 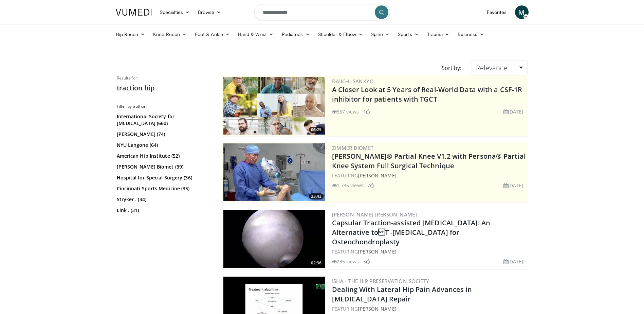 What do you see at coordinates (163, 210) in the screenshot?
I see `a: Link . (31)` at bounding box center [163, 210].